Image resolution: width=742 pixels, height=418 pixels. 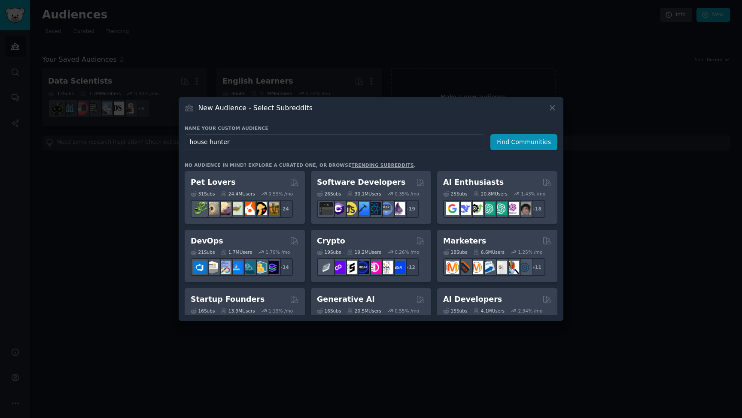 I want to click on h2: Startup Founders, so click(x=227, y=300).